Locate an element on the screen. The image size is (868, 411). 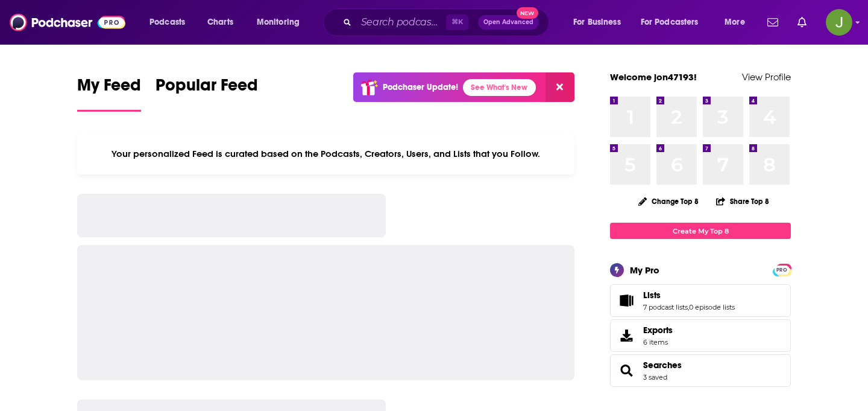
a: Popular Feed is located at coordinates (207, 93).